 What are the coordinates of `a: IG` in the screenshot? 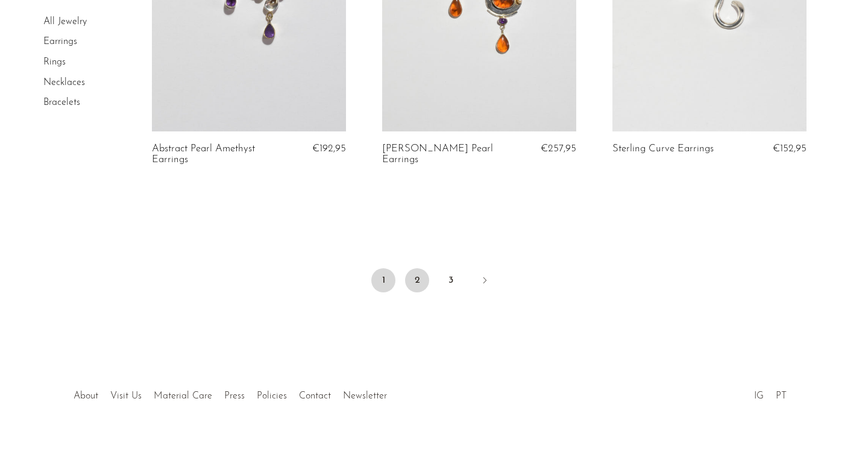 It's located at (759, 396).